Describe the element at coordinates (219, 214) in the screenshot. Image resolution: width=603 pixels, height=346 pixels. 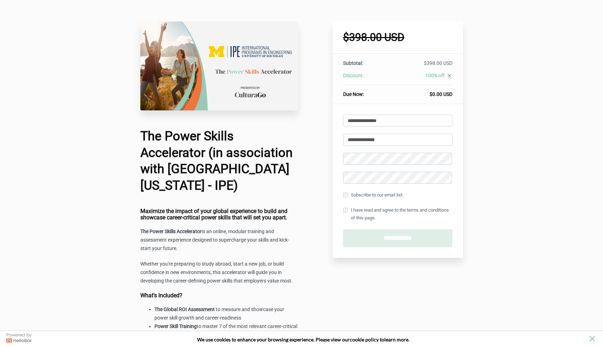
I see `h4: Maximize the impact of your global experience to build and showcase career-critical power skills ...` at that location.